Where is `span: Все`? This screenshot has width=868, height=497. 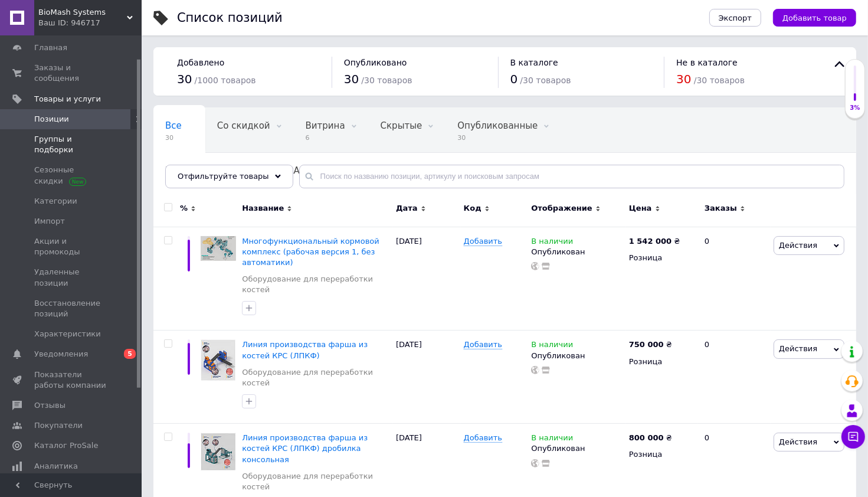 span: Все is located at coordinates (173, 126).